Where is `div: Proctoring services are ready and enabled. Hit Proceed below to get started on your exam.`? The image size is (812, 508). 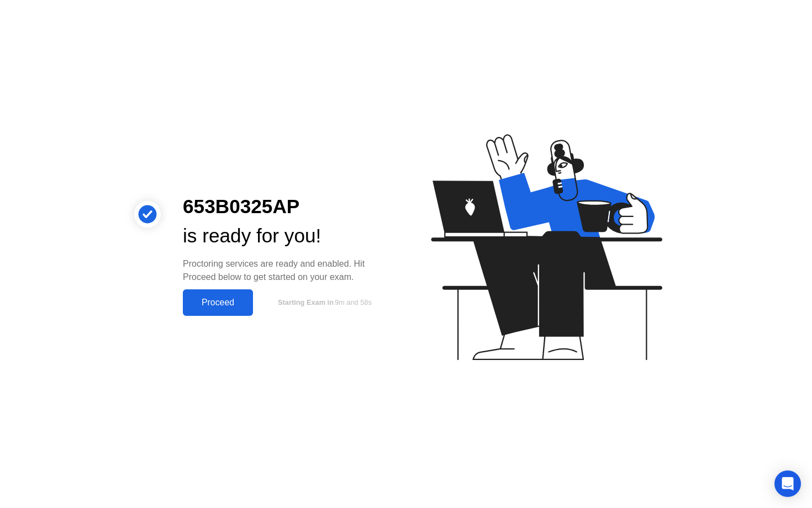 div: Proctoring services are ready and enabled. Hit Proceed below to get started on your exam. is located at coordinates (286, 270).